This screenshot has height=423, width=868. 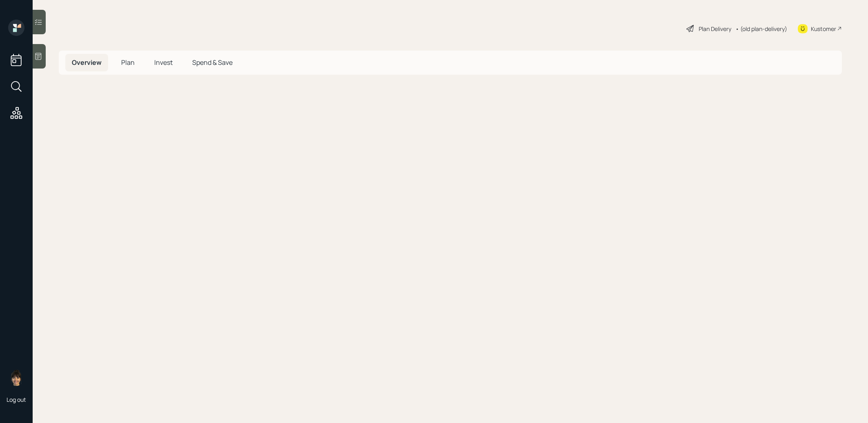 I want to click on div: Kustomer, so click(x=824, y=29).